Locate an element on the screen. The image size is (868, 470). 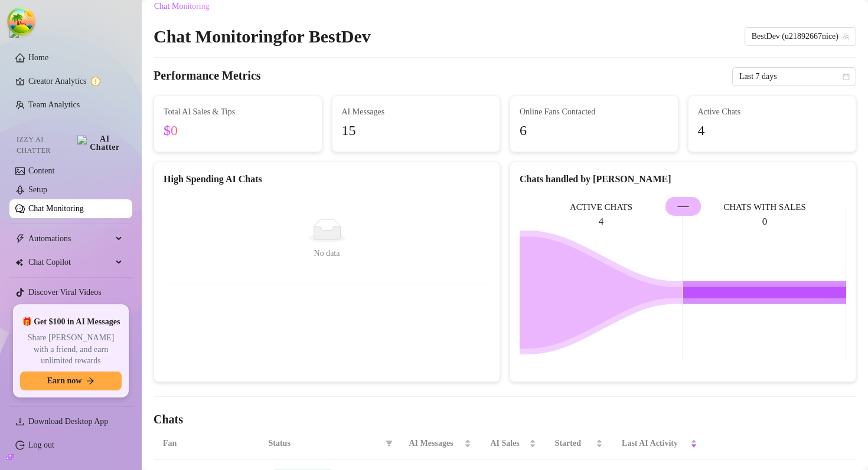
h4: Performance Metrics is located at coordinates (207, 76).